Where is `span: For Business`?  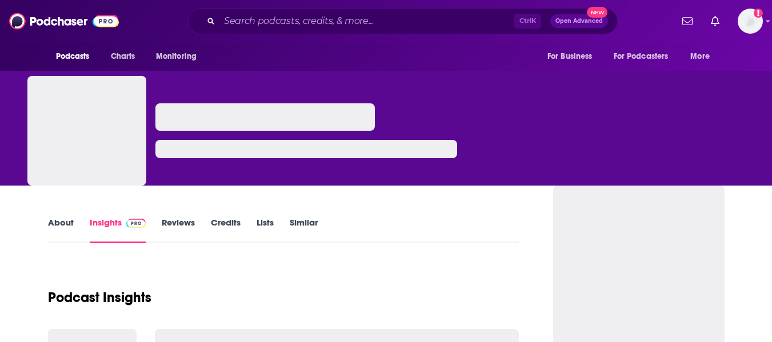 span: For Business is located at coordinates (570, 57).